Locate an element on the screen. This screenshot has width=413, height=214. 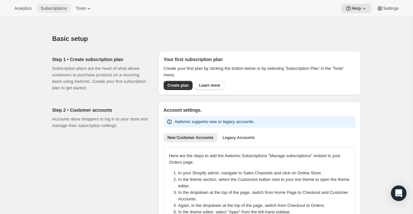
div: Open Intercom Messenger is located at coordinates (399, 193).